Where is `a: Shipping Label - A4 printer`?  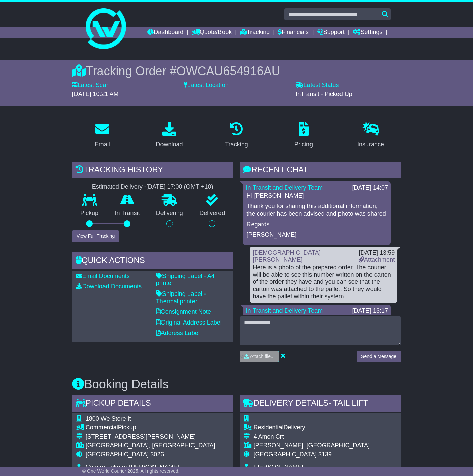 a: Shipping Label - A4 printer is located at coordinates (185, 280).